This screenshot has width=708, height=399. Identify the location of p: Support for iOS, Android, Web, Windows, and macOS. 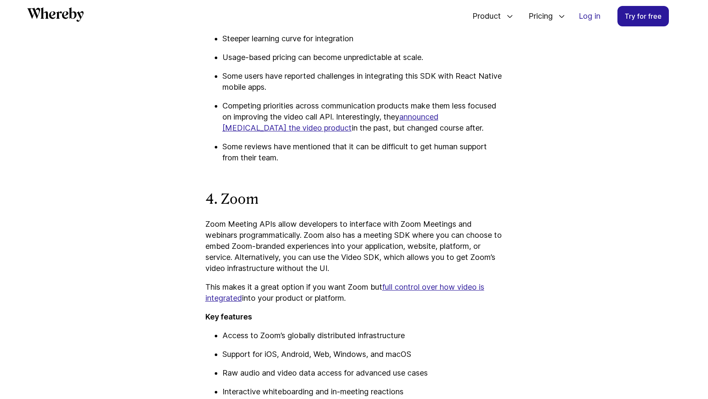
(363, 354).